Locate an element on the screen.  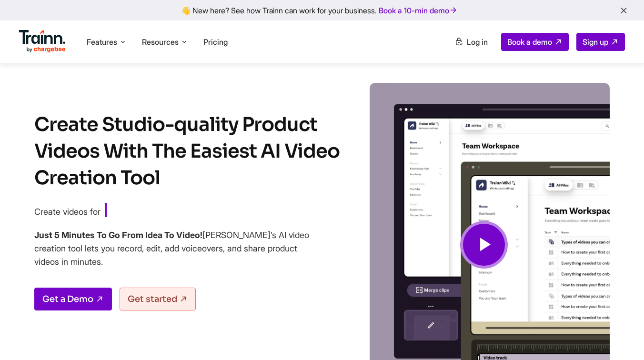
a: Sign up is located at coordinates (601, 42).